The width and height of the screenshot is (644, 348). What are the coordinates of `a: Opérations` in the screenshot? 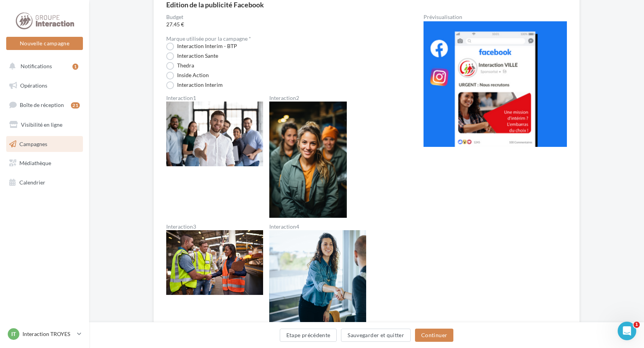 It's located at (45, 86).